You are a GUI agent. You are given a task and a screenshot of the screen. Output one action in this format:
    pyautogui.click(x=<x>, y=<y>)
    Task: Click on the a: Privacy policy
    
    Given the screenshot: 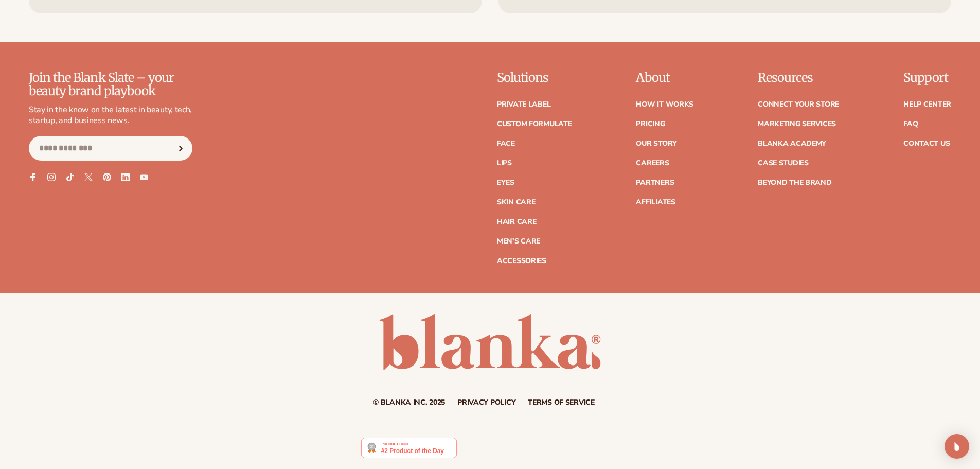 What is the action you would take?
    pyautogui.click(x=486, y=403)
    